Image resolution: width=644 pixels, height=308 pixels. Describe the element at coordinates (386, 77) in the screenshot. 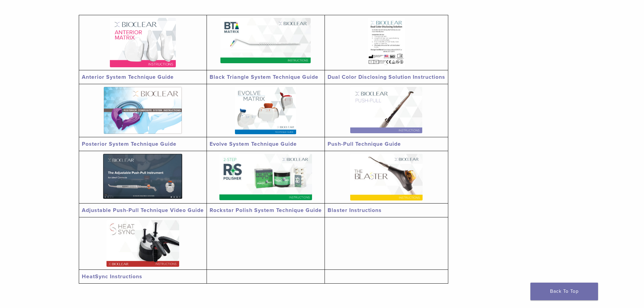

I see `a: Dual Color Disclosing Solution Instructions` at that location.